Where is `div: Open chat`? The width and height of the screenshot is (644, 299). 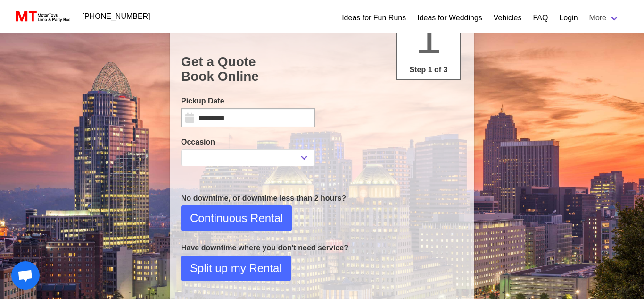 div: Open chat is located at coordinates (25, 275).